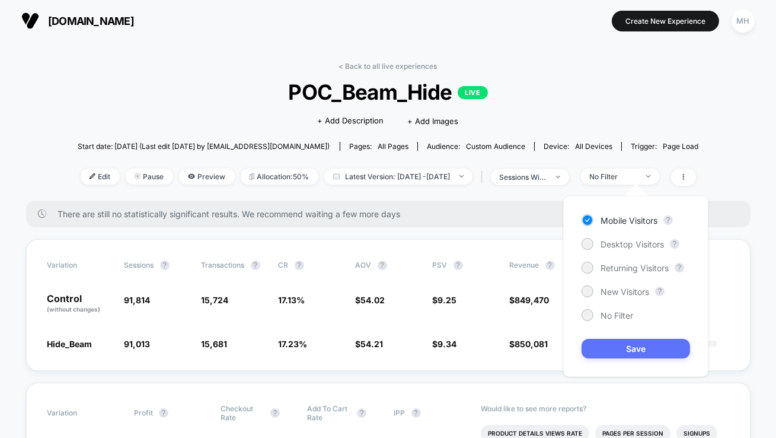  Describe the element at coordinates (223, 264) in the screenshot. I see `span: Transactions` at that location.